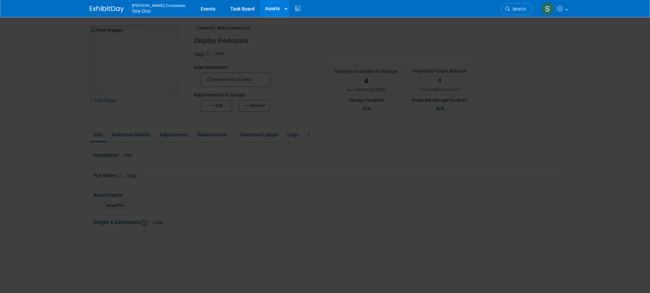  I want to click on button: Close gallery, so click(641, 25).